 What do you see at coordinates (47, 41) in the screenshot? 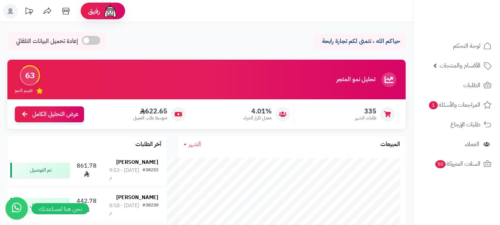
I see `span: إعادة تحميل البيانات التلقائي` at bounding box center [47, 41].